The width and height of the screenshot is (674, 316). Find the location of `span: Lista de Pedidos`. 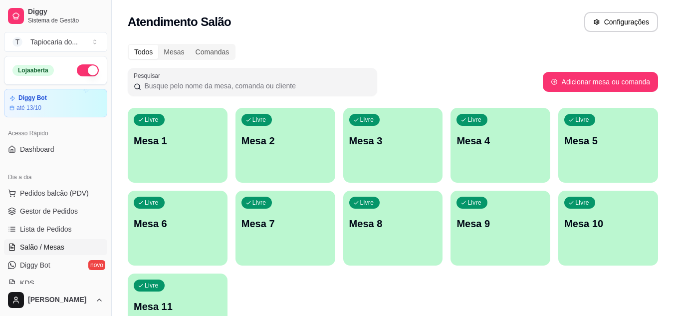

span: Lista de Pedidos is located at coordinates (46, 229).